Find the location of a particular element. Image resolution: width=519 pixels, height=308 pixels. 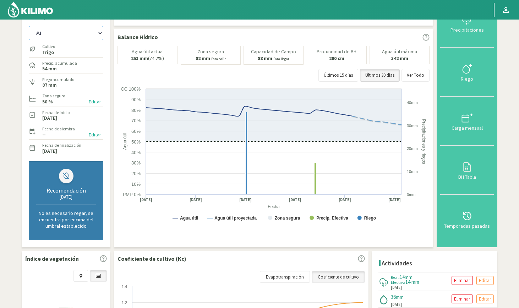

div: Precipitaciones is located at coordinates (467, 30).